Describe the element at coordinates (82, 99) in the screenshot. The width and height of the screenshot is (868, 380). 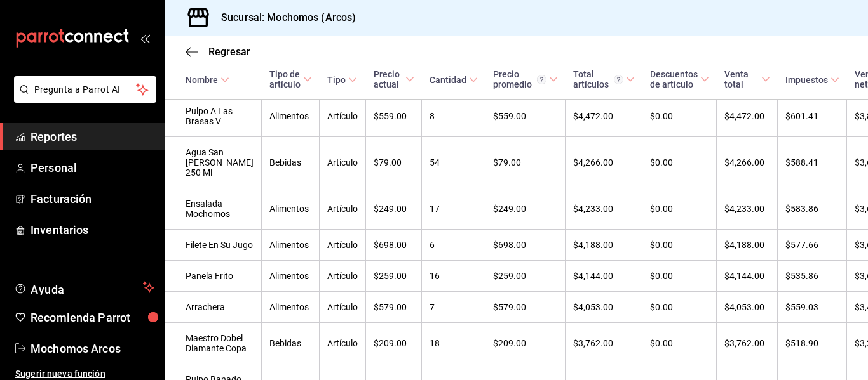
I see `a: Pregunta a Parrot AI` at that location.